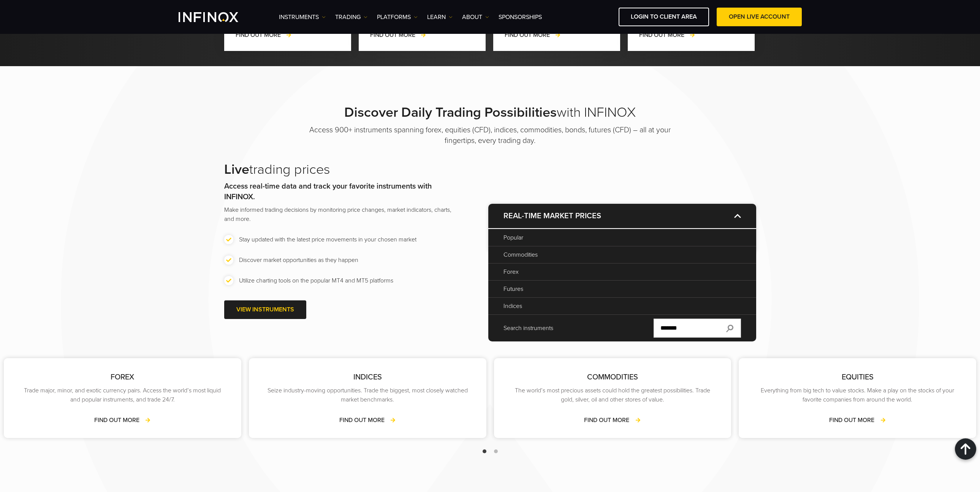  I want to click on p: Futures, so click(622, 289).